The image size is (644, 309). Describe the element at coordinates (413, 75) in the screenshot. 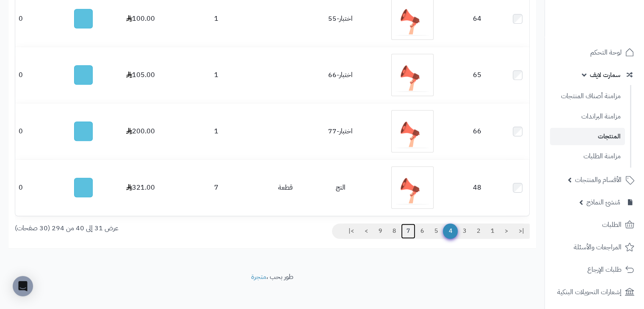

I see `img: اختبار-66` at that location.